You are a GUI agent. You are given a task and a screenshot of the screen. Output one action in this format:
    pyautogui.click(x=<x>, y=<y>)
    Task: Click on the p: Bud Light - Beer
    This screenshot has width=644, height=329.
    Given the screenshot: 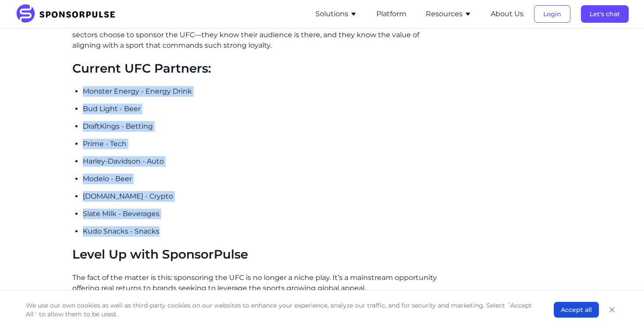 What is the action you would take?
    pyautogui.click(x=264, y=109)
    